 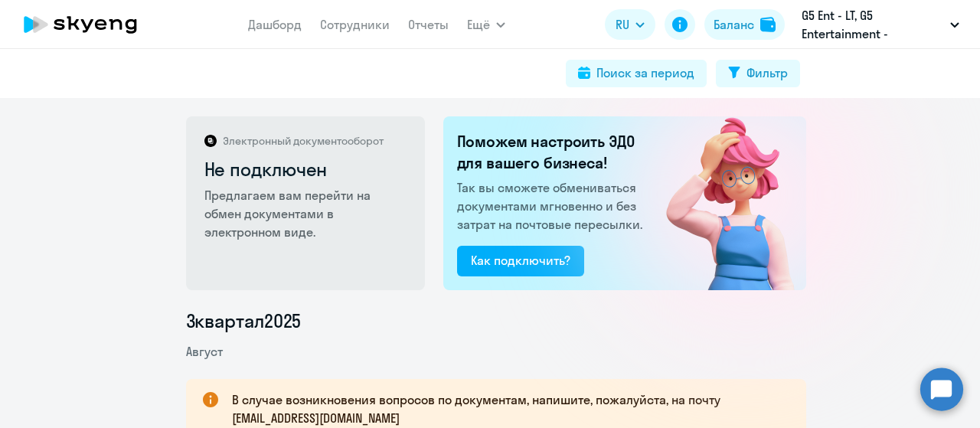 I want to click on button: Как подключить?, so click(x=521, y=261).